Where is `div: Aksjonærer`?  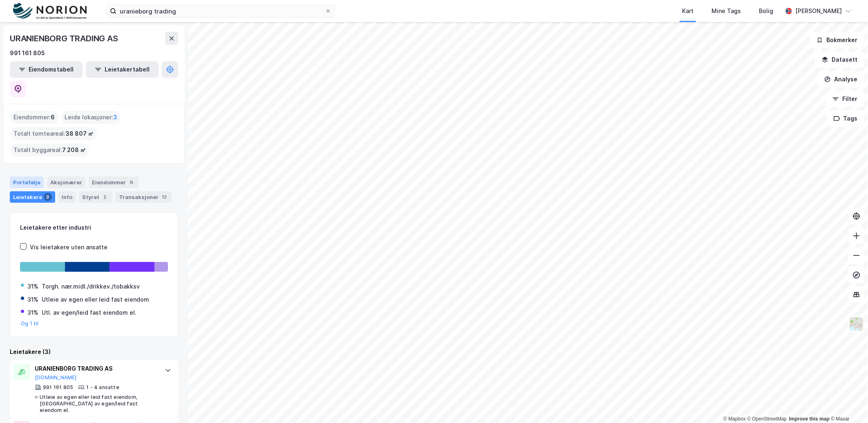 div: Aksjonærer is located at coordinates (66, 182).